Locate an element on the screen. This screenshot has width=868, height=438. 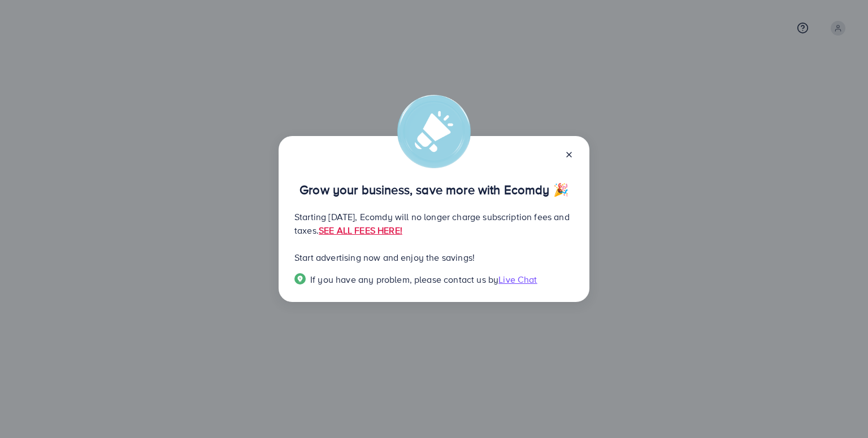
p: Grow your business, save more with Ecomdy 🎉 is located at coordinates (434, 190).